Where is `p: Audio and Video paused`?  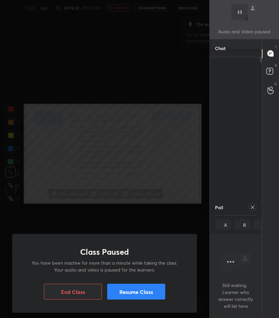 p: Audio and Video paused is located at coordinates (244, 31).